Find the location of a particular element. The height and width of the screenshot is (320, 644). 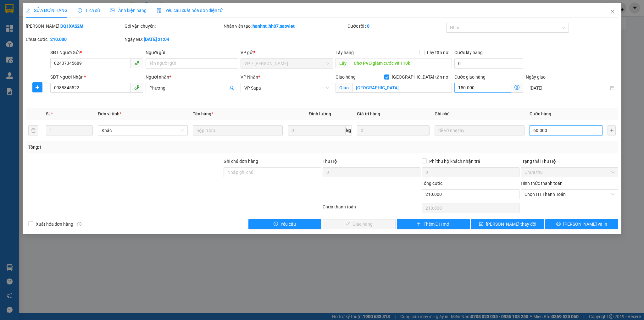

button: Close is located at coordinates (612, 12).